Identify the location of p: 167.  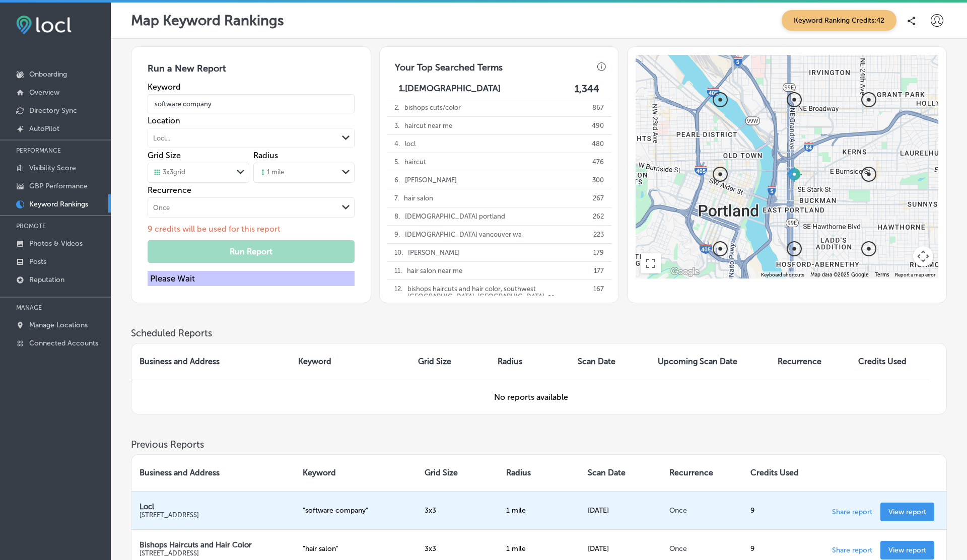
(598, 293).